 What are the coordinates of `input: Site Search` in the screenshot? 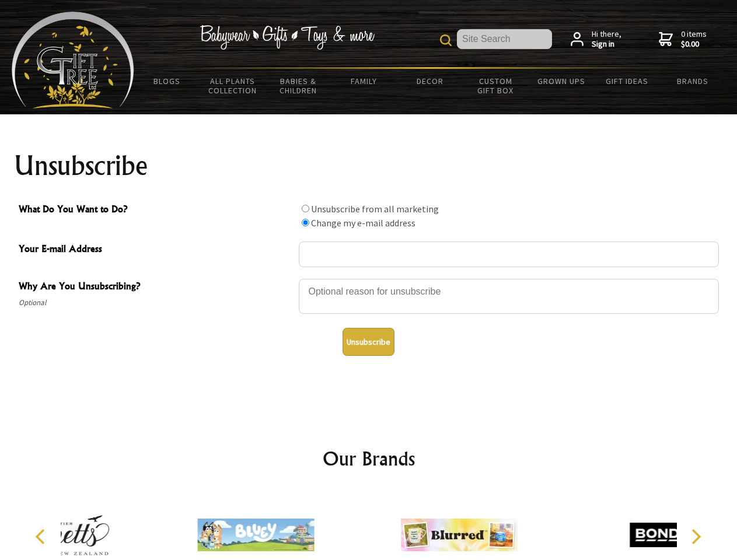 It's located at (504, 39).